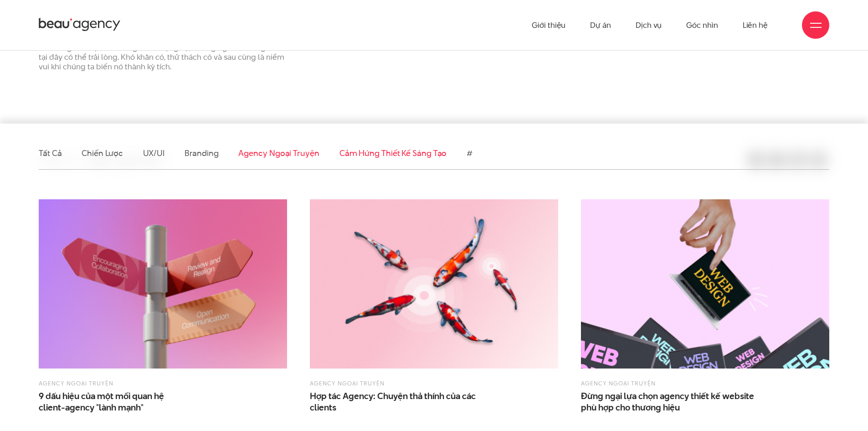  I want to click on a: Chiến lược, so click(102, 153).